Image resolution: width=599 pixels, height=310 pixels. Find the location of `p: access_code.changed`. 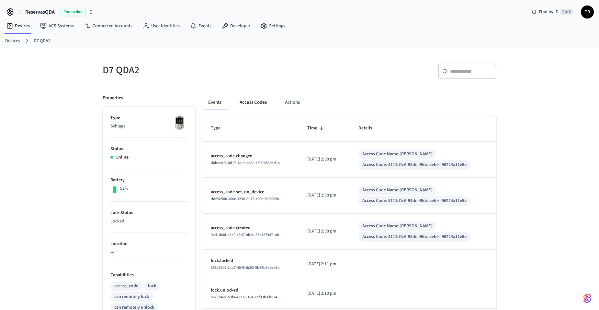

p: access_code.changed is located at coordinates (251, 156).